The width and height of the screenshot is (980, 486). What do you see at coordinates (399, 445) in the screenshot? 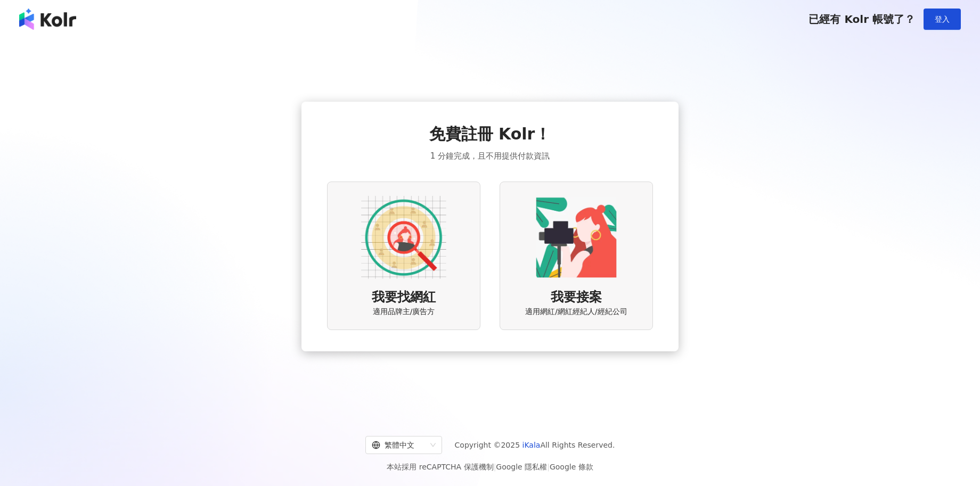
I see `div: 繁體中文` at bounding box center [399, 445].